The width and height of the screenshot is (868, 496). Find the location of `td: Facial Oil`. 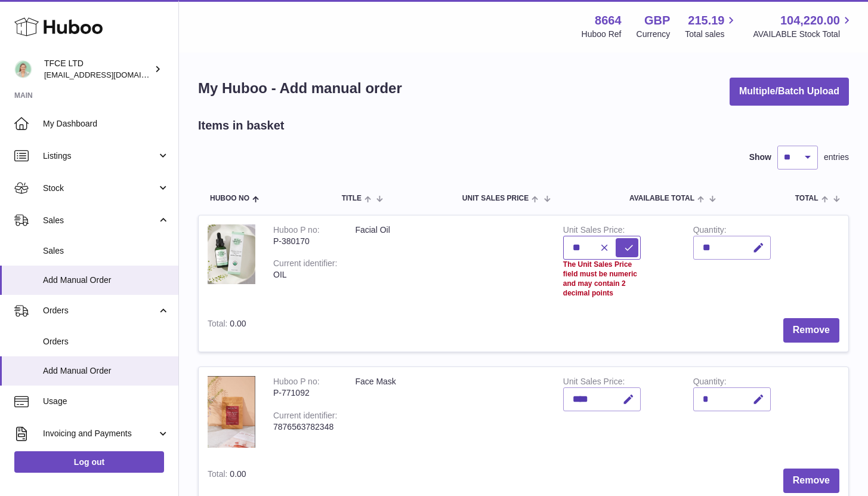

td: Facial Oil is located at coordinates (450, 262).